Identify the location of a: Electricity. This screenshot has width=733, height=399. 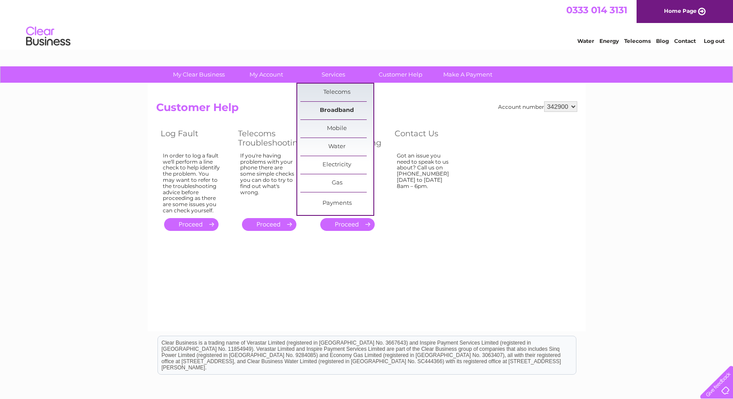
(337, 165).